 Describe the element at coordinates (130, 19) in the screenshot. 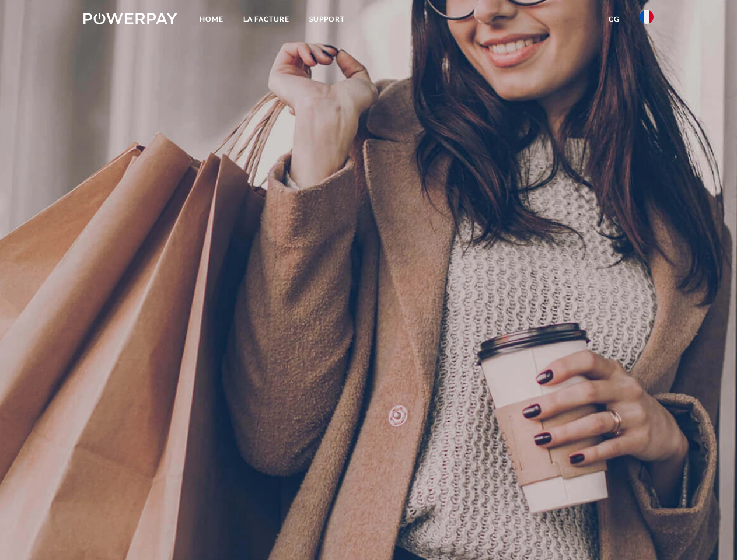

I see `img: logo-powerpay-white.svg` at that location.